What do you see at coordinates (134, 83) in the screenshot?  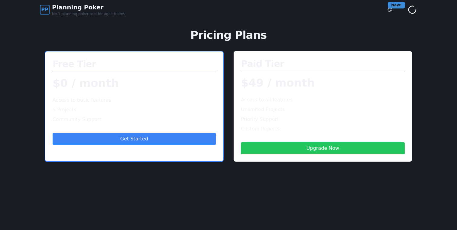 I see `p: $0 / month` at bounding box center [134, 83].